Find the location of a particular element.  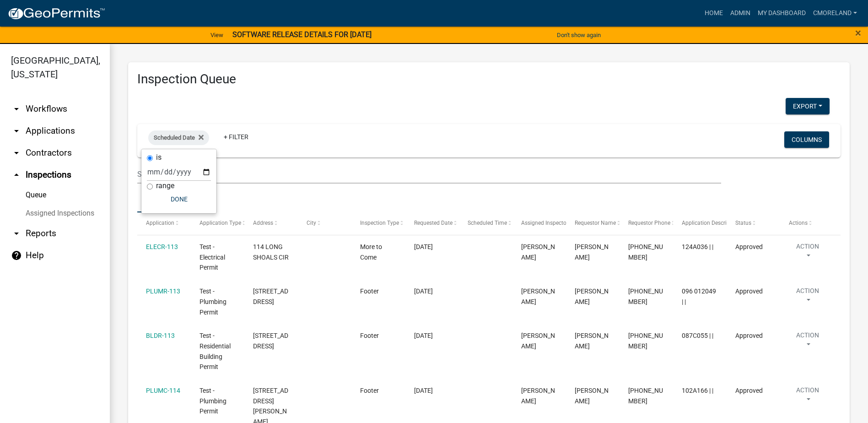

span: Application Description is located at coordinates (711, 223).